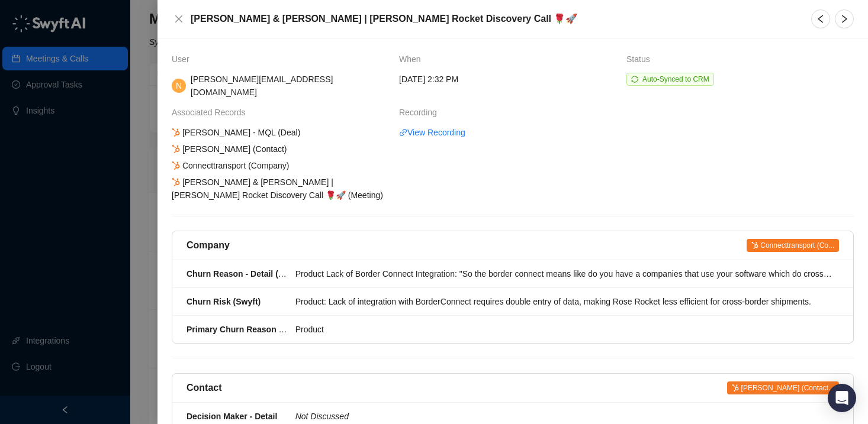 The width and height of the screenshot is (868, 424). What do you see at coordinates (204, 388) in the screenshot?
I see `h5: Contact` at bounding box center [204, 388].